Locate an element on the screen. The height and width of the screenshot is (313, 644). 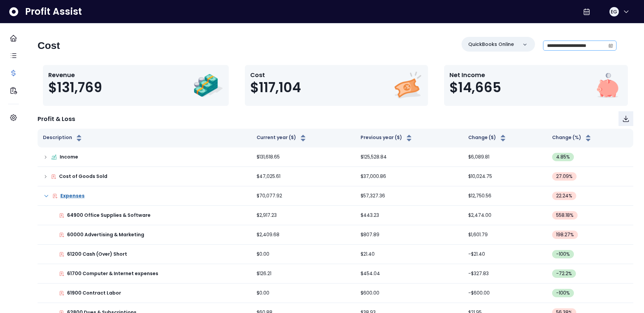
button: Download is located at coordinates (626, 118).